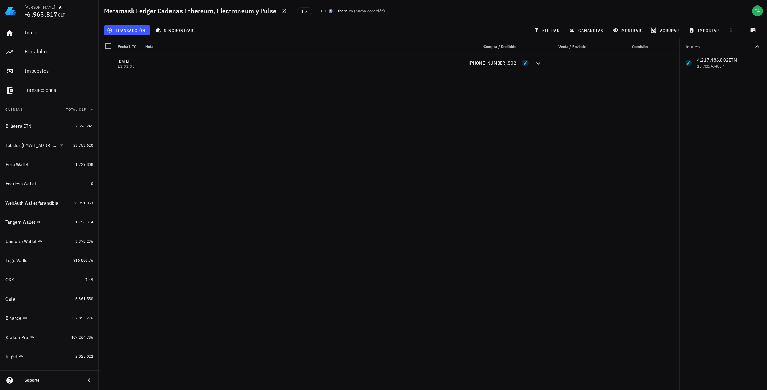  I want to click on span: 3.378.236, so click(84, 241).